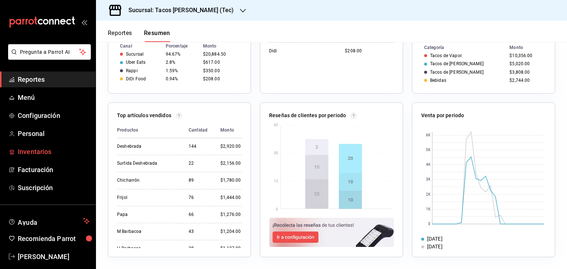 This screenshot has height=269, width=567. What do you see at coordinates (221, 54) in the screenshot?
I see `div: $20,884.50` at bounding box center [221, 54].